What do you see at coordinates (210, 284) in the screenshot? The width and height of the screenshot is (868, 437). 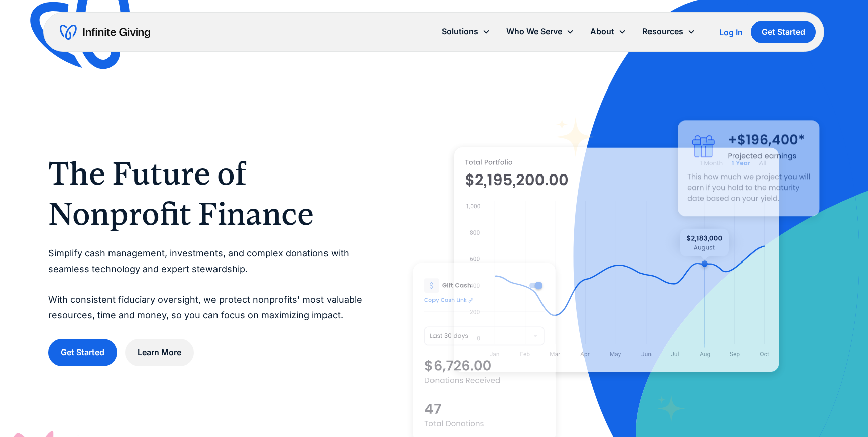 I see `p: Simplify cash management, investments, and complex donations with seamless technology and expert ...` at bounding box center [210, 284].